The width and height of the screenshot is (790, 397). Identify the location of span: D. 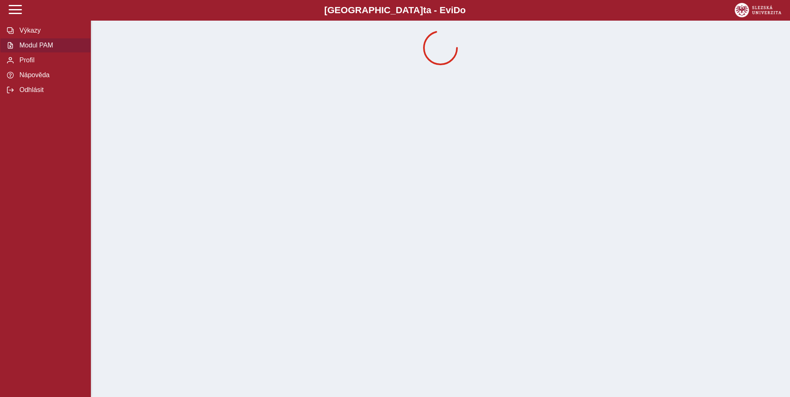
(457, 10).